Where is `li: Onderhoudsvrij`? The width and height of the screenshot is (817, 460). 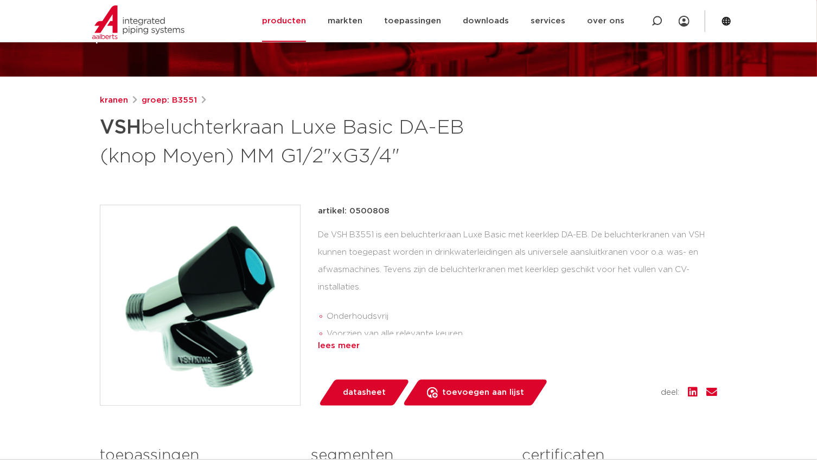 li: Onderhoudsvrij is located at coordinates (522, 316).